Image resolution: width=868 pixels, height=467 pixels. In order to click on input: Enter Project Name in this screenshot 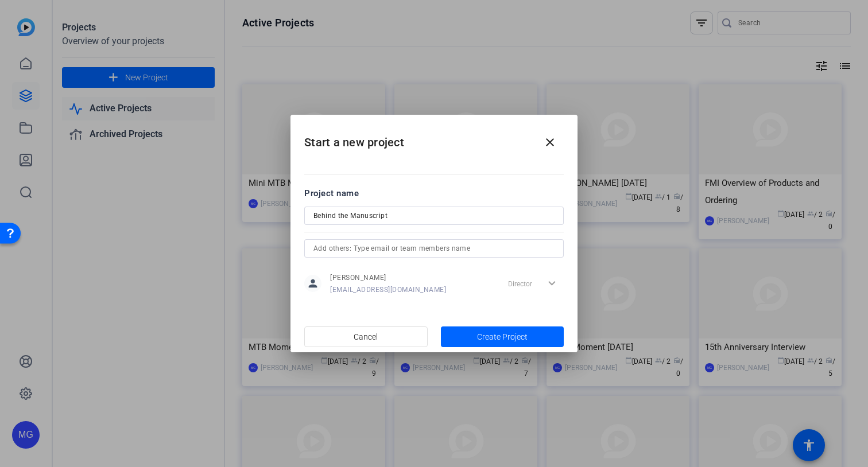, I will do `click(434, 216)`.